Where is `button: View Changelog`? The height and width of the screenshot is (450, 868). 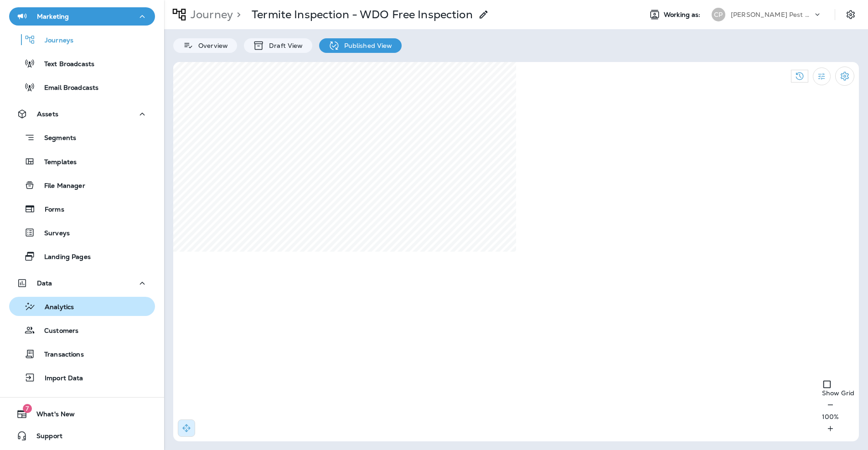 button: View Changelog is located at coordinates (799, 76).